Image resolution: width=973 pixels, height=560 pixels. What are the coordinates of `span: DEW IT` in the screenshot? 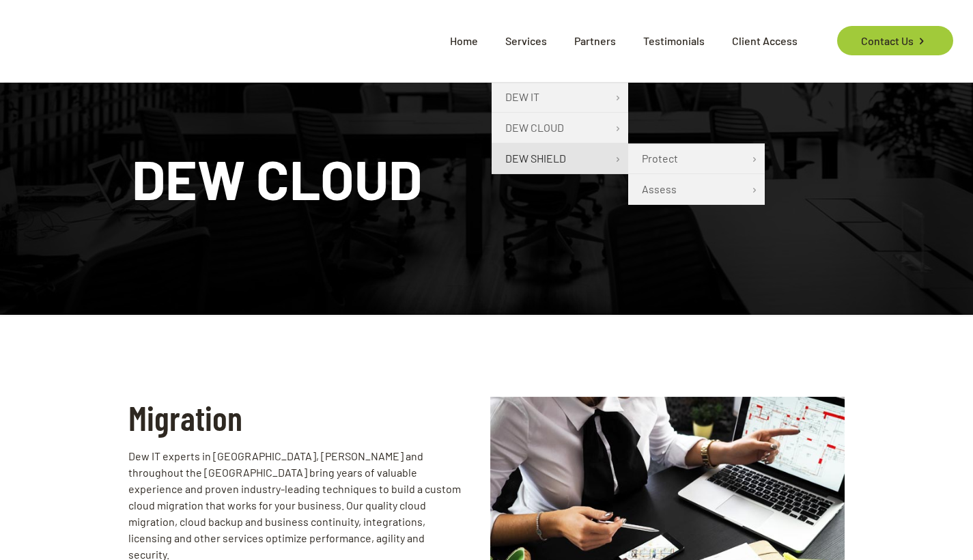 It's located at (522, 97).